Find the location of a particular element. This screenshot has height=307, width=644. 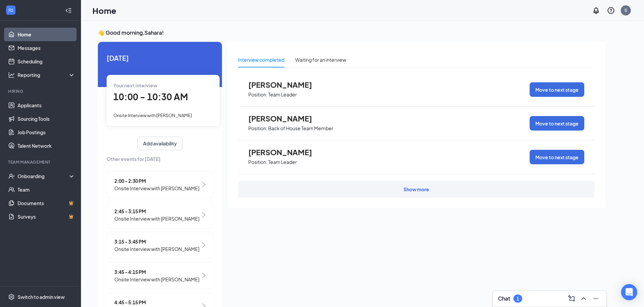

a: DocumentsCrown is located at coordinates (46, 203).